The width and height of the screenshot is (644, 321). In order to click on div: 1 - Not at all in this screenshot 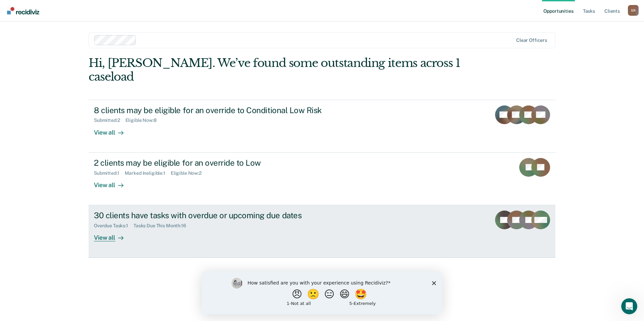, I will do `click(77, 32)`.